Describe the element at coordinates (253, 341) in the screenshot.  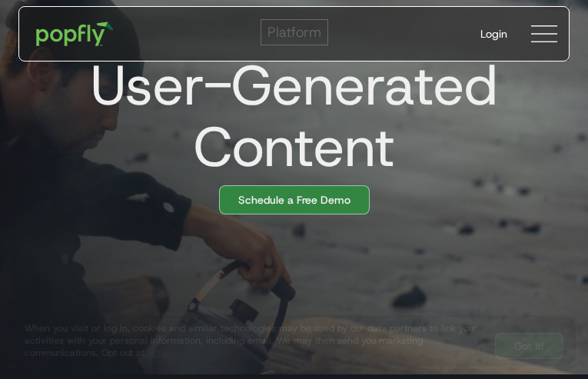
I see `div: When you visit or log in, cookies and similar technologies may be used by our data partners to li...` at that location.